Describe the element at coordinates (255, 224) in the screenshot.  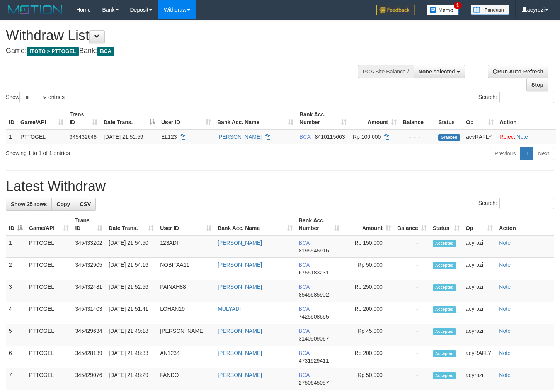
I see `th: Bank Acc. Name: activate to sort column ascending` at that location.